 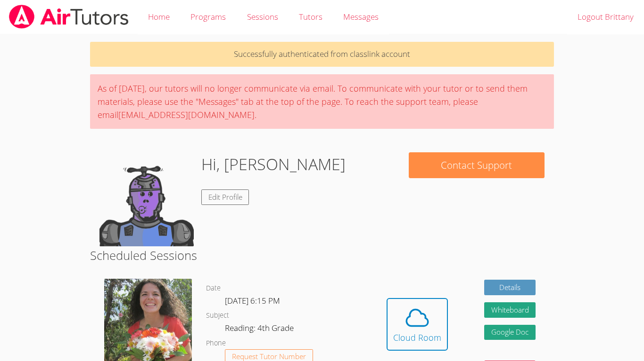 What do you see at coordinates (322, 256) in the screenshot?
I see `h2: Scheduled Sessions` at bounding box center [322, 256].